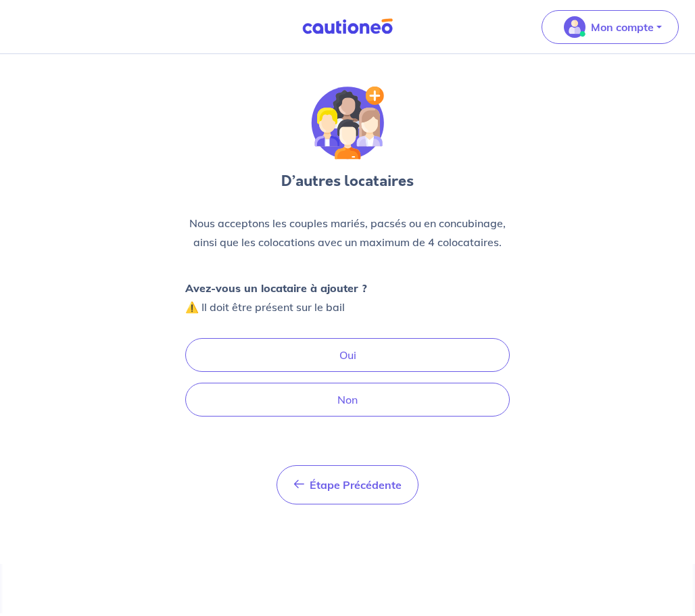  I want to click on strong: Avez-vous un locataire à ajouter ?, so click(276, 288).